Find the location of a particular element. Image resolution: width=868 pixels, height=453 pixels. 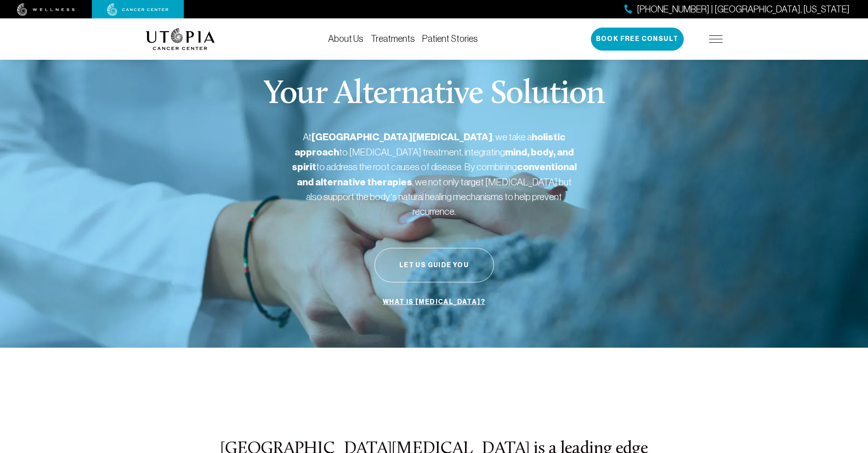

img: wellness is located at coordinates (46, 10).